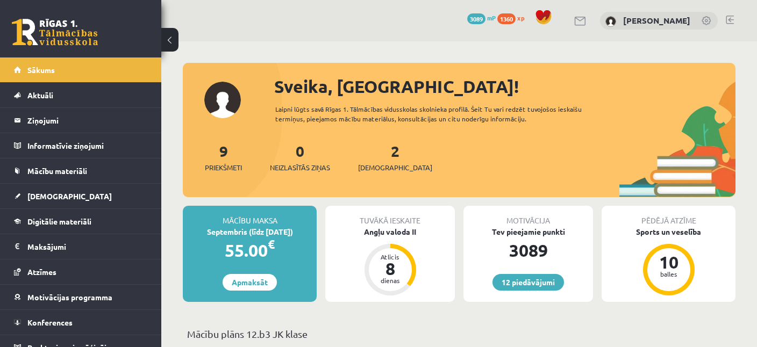  I want to click on img: Milana Požarņikova, so click(610, 21).